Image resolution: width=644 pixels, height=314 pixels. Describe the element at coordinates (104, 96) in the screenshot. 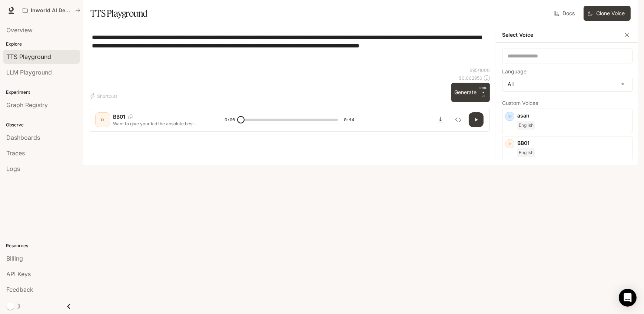

I see `button: Shortcuts` at that location.